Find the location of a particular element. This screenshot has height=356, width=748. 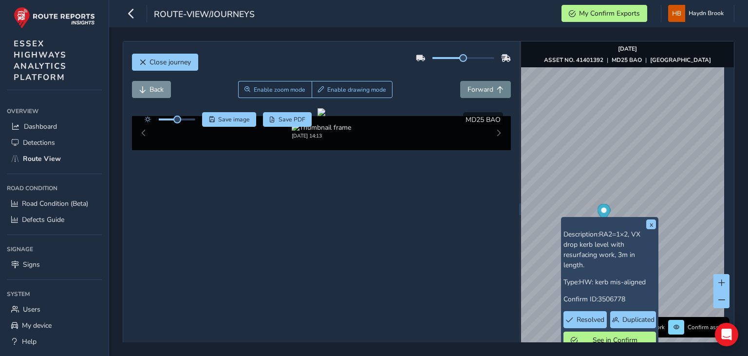

span: Detections is located at coordinates (39, 142).